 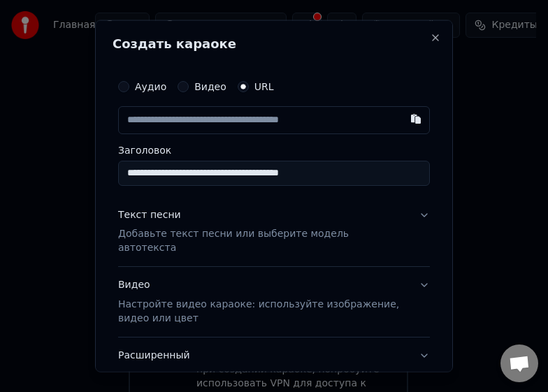 I want to click on label: Аудио, so click(x=150, y=86).